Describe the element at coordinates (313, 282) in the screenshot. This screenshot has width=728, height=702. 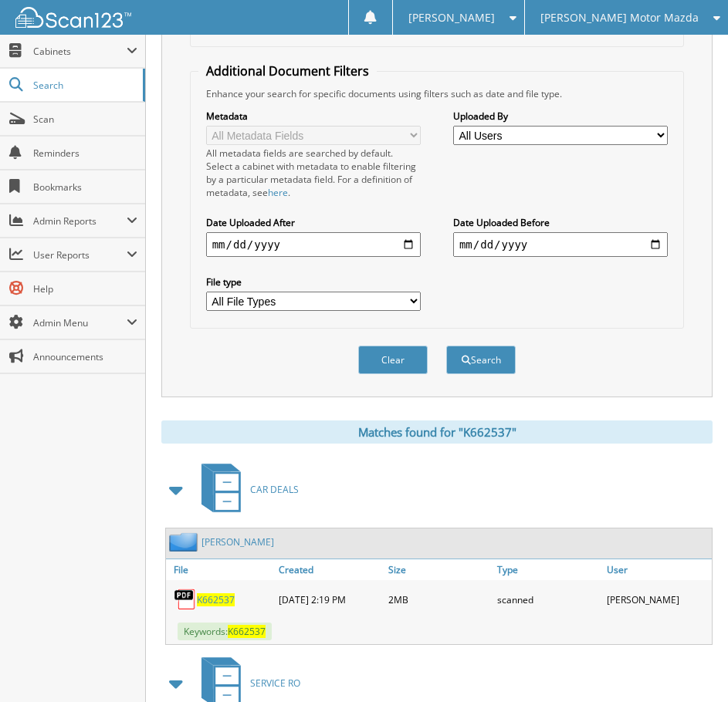
I see `label: File type` at that location.